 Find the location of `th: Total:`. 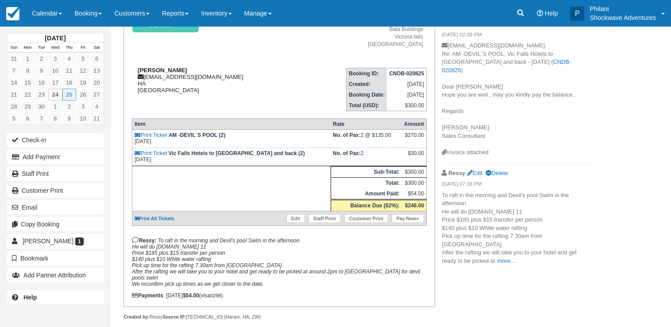

th: Total: is located at coordinates (366, 183).